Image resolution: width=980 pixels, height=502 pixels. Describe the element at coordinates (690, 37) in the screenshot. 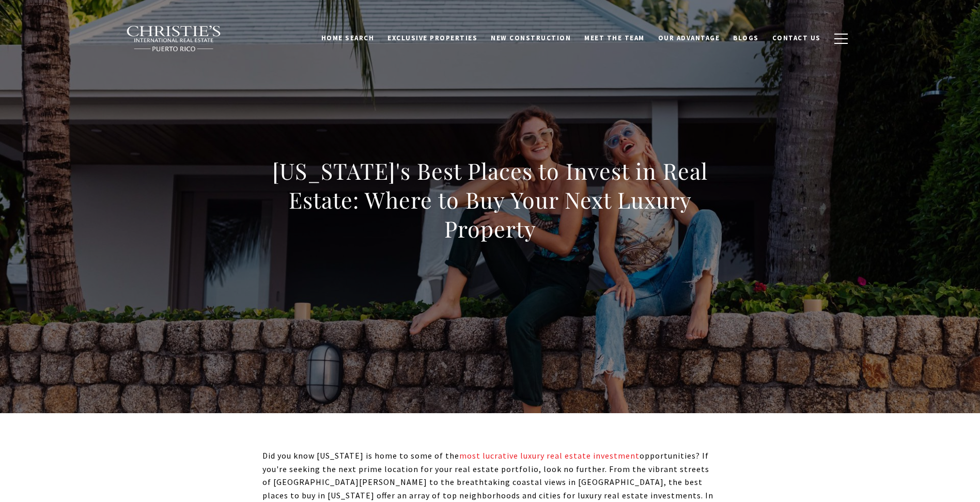

I see `span: Our Advantage` at that location.